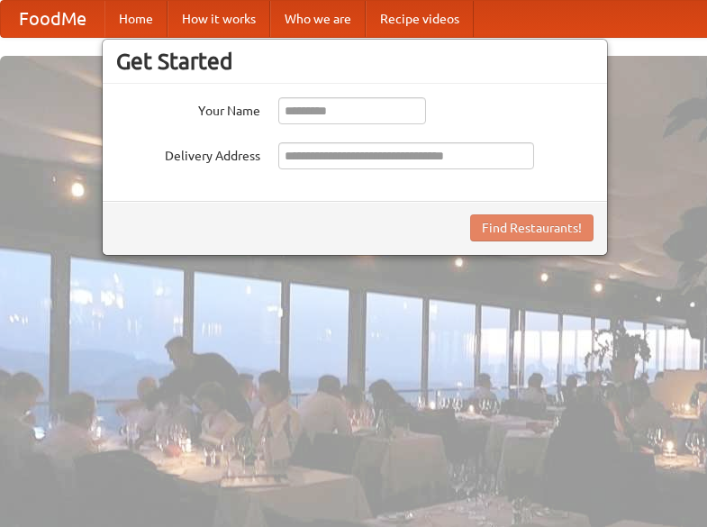 The height and width of the screenshot is (527, 707). I want to click on h3: Get Started, so click(355, 61).